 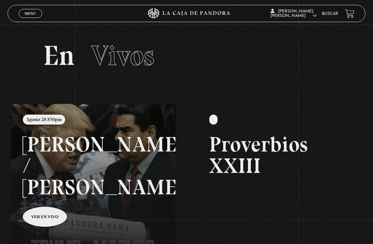 What do you see at coordinates (122, 56) in the screenshot?
I see `span: Vivos` at bounding box center [122, 56].